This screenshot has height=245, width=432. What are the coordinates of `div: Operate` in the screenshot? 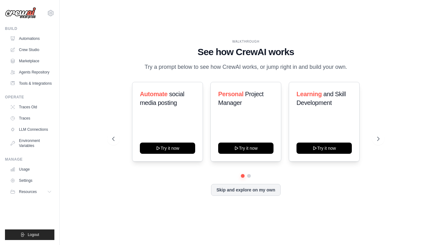 It's located at (30, 97).